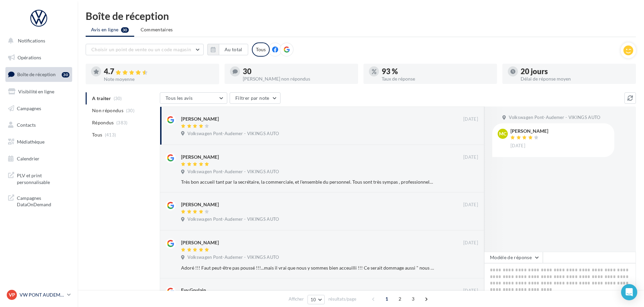  Describe the element at coordinates (39, 159) in the screenshot. I see `a: Calendrier` at that location.